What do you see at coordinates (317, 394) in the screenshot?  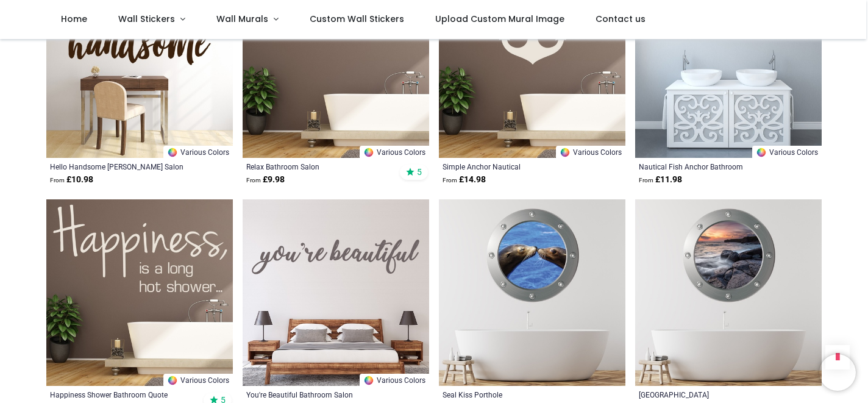 I see `div: You're Beautiful Bathroom Salon` at bounding box center [317, 394].